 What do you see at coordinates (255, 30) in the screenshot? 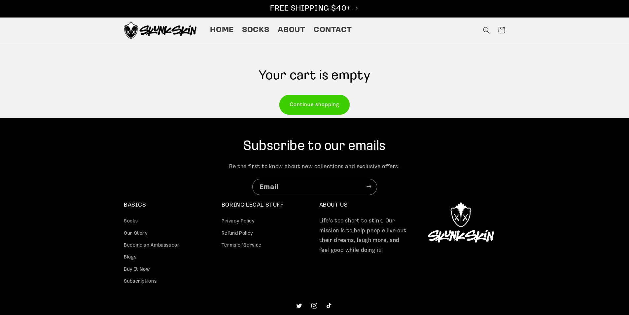
I see `span: Socks` at bounding box center [255, 30].